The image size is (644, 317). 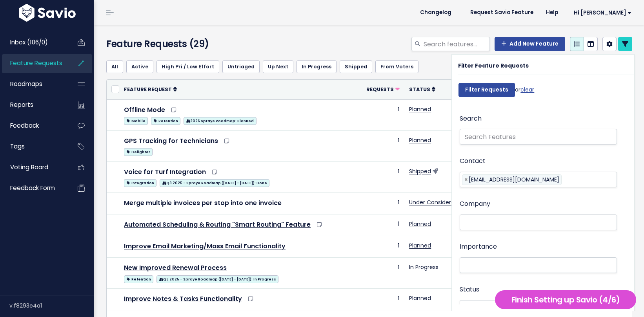 I want to click on h4: Feature Requests (29), so click(x=190, y=44).